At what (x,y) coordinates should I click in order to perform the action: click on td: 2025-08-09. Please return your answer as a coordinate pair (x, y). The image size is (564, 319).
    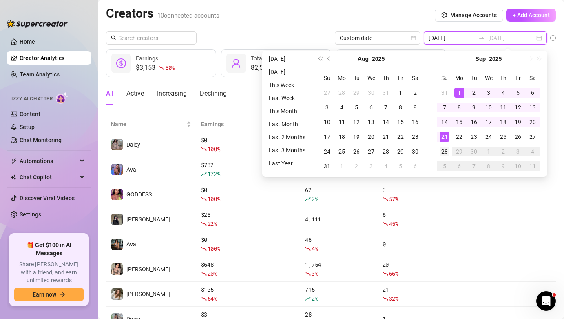
    Looking at the image, I should click on (415, 107).